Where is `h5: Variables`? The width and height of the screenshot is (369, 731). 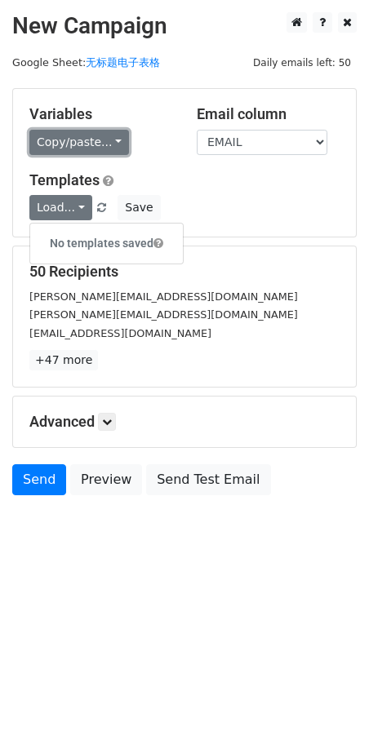 h5: Variables is located at coordinates (100, 114).